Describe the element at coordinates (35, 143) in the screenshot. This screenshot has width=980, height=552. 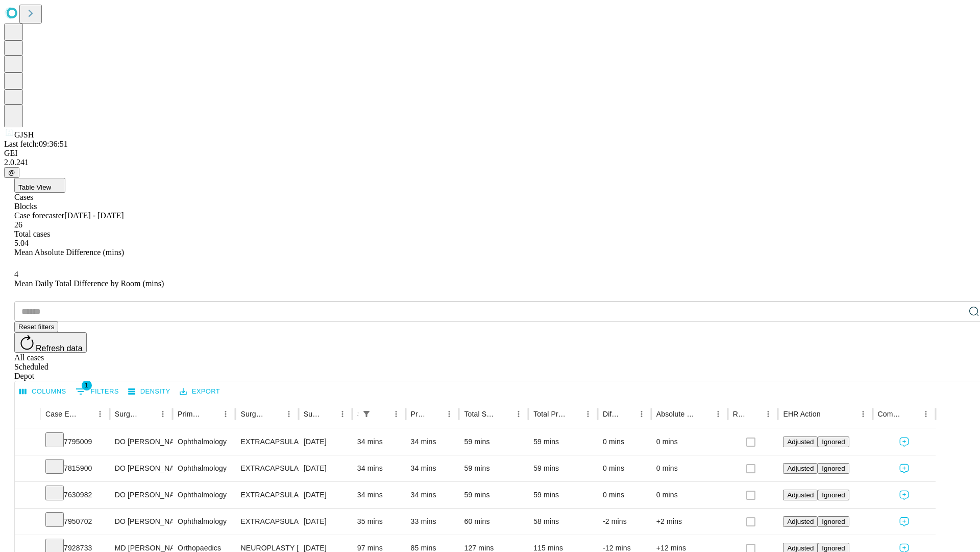
I see `span: Last fetch: 09:36:51` at that location.